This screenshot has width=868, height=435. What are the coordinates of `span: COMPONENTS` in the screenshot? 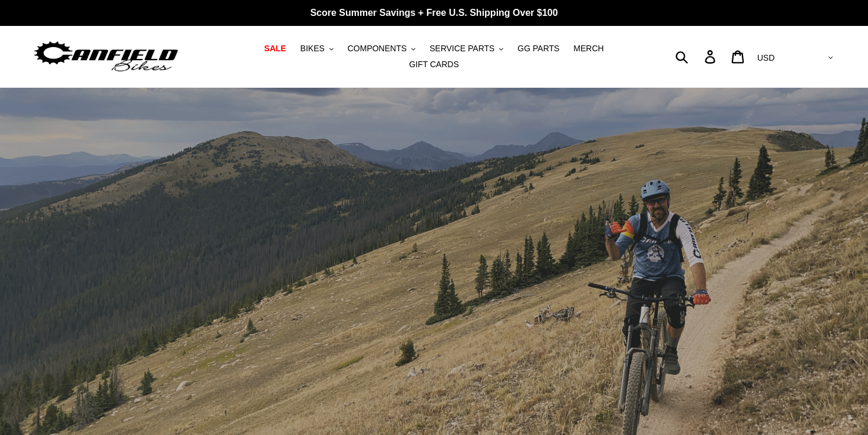 It's located at (377, 49).